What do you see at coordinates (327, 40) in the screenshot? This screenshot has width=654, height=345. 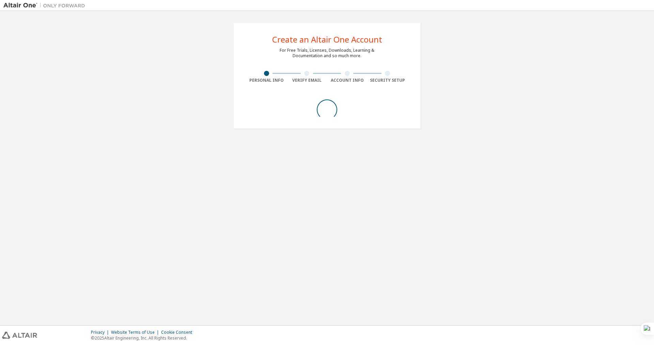 I see `div: Create an Altair One Account` at bounding box center [327, 40].